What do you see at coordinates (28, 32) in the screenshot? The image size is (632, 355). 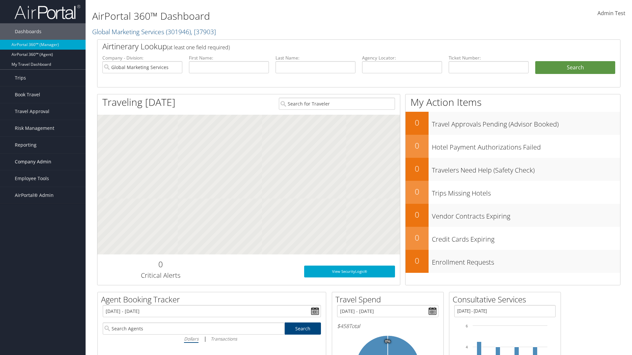 I see `span: Dashboards` at bounding box center [28, 32].